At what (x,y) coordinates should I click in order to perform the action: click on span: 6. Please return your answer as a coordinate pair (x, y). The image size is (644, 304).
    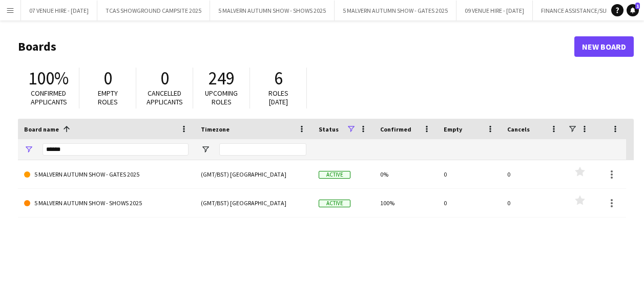
    Looking at the image, I should click on (278, 79).